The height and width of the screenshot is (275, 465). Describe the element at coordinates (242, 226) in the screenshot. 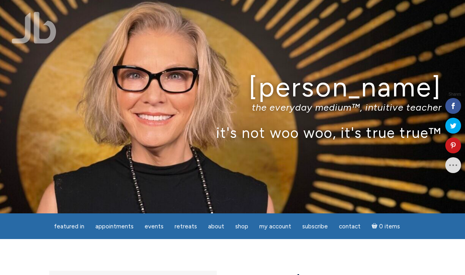

I see `a: Shop` at that location.